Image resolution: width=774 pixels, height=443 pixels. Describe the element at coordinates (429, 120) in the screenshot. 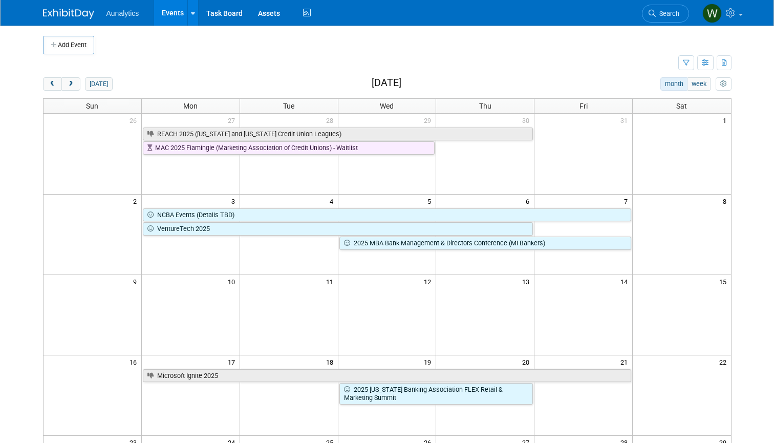

I see `span: 29` at that location.